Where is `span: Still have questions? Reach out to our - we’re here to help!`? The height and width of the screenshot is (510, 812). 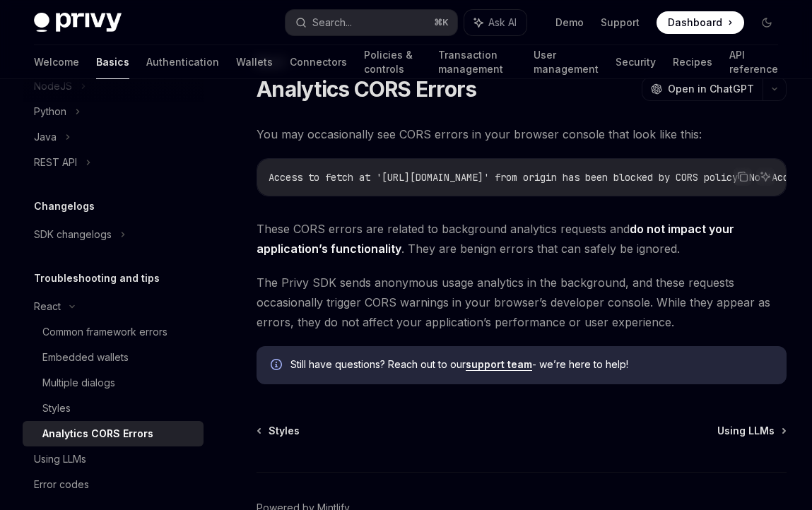
span: Still have questions? Reach out to our - we’re here to help! is located at coordinates (531, 365).